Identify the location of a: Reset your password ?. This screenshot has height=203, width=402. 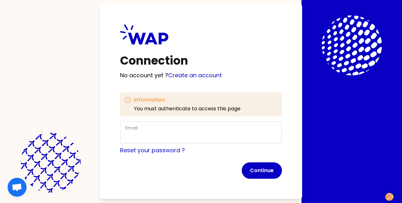
(152, 150).